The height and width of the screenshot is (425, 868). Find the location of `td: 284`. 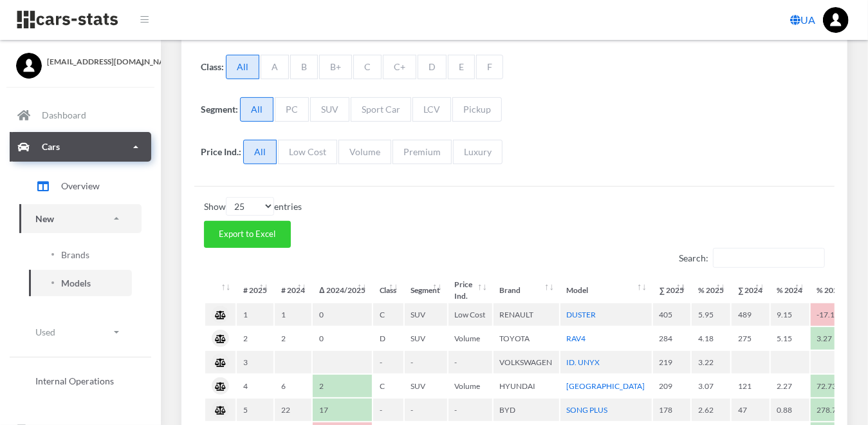

td: 284 is located at coordinates (671, 338).